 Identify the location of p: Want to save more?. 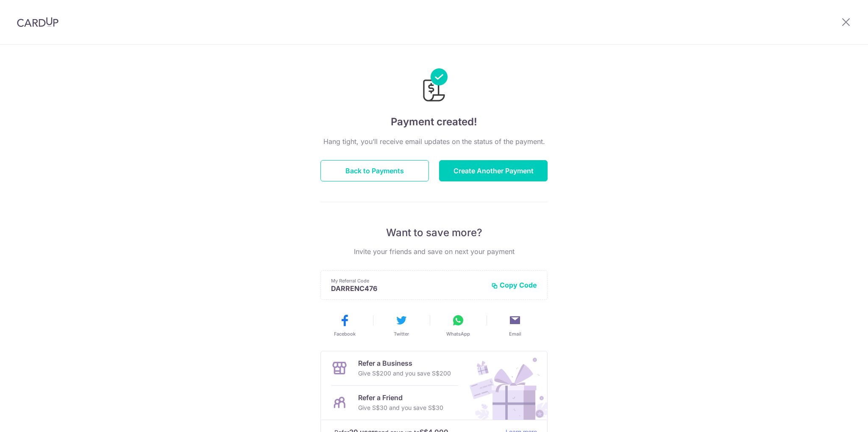
(434, 233).